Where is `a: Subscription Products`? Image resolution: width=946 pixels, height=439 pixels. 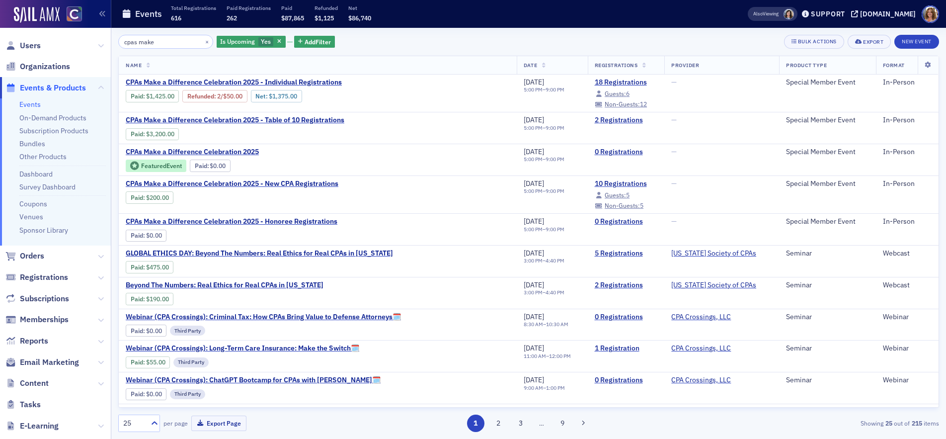
a: Subscription Products is located at coordinates (54, 131).